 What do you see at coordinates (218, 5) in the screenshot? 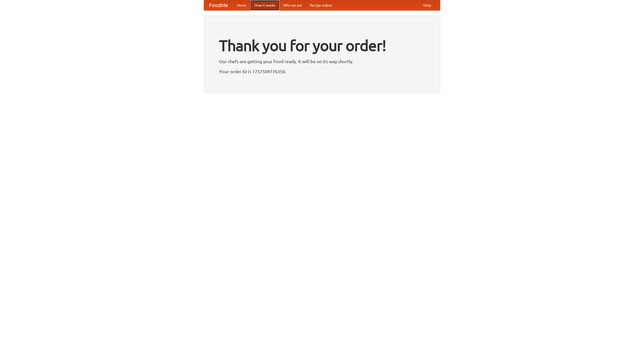
I see `a: FoodMe` at bounding box center [218, 5].